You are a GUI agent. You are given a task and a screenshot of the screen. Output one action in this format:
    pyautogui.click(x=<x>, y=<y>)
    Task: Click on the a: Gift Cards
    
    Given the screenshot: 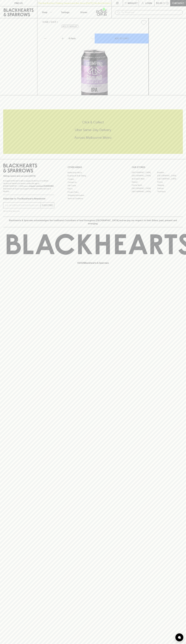 What is the action you would take?
    pyautogui.click(x=93, y=186)
    